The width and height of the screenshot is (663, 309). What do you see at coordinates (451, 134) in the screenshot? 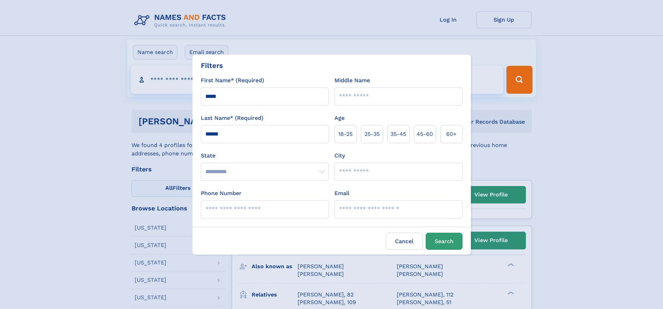
I see `span: 60+` at bounding box center [451, 134].